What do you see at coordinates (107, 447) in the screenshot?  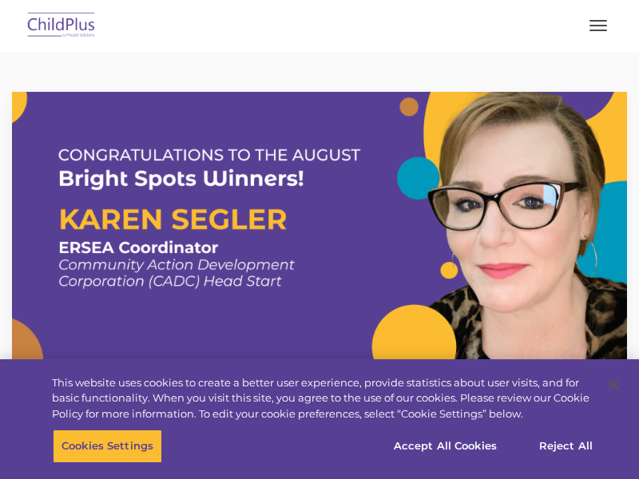 I see `button: Cookies Settings` at bounding box center [107, 447].